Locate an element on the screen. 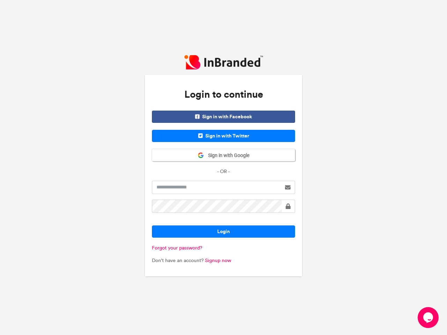 The width and height of the screenshot is (447, 335). span: Sign in with Google is located at coordinates (227, 156).